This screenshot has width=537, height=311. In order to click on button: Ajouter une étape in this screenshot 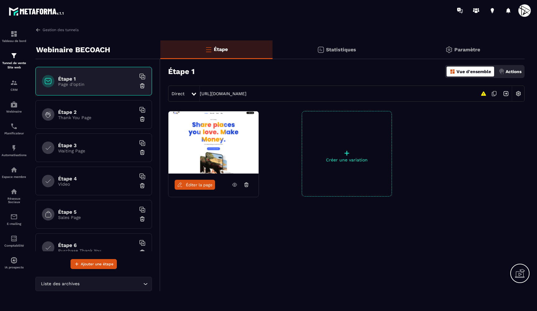, I will do `click(94, 264)`.